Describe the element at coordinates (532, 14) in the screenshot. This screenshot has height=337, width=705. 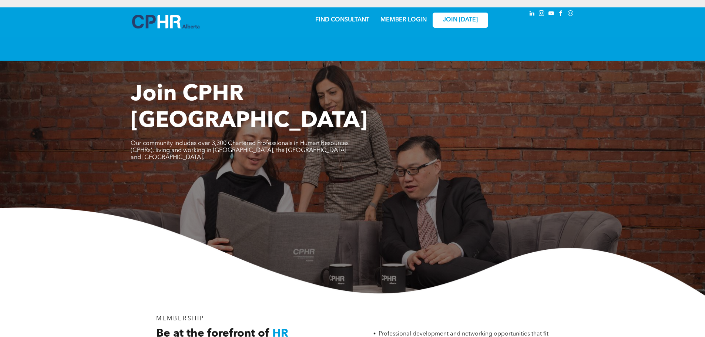
I see `a: linkedin` at that location.